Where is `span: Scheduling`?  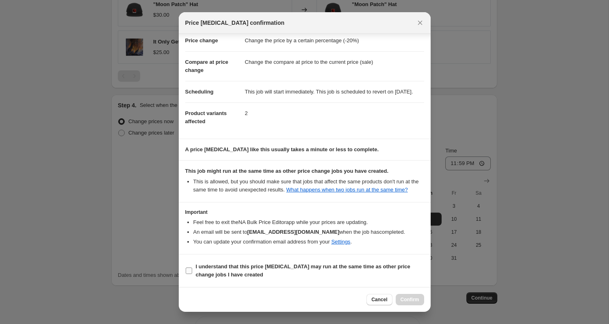
span: Scheduling is located at coordinates (199, 91).